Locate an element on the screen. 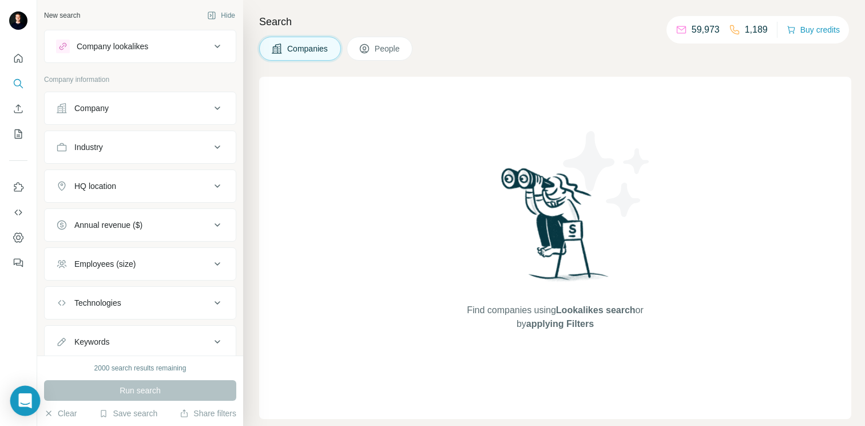 This screenshot has height=426, width=865. button: Company lookalikes is located at coordinates (140, 46).